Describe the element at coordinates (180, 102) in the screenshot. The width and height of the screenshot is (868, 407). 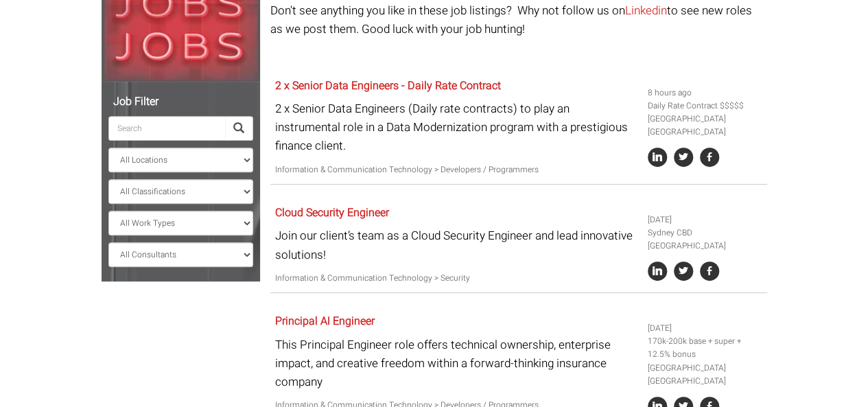
I see `h5: Job Filter` at that location.